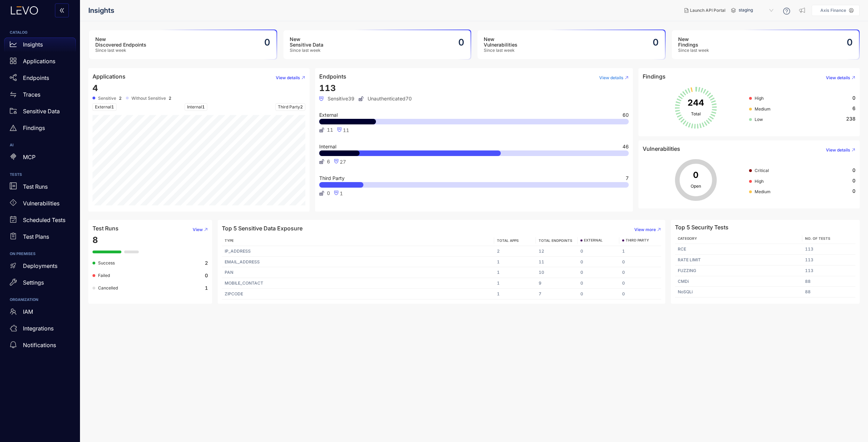  What do you see at coordinates (759, 119) in the screenshot?
I see `span: Low` at bounding box center [759, 119].